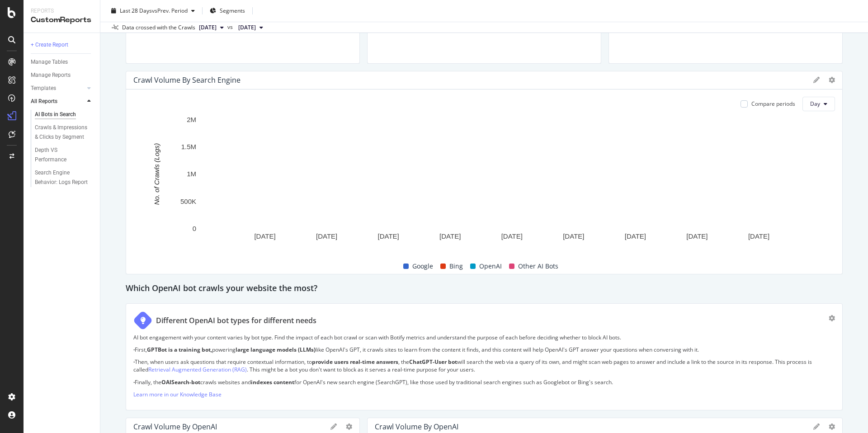 Image resolution: width=868 pixels, height=433 pixels. I want to click on a: Manage Tables, so click(62, 62).